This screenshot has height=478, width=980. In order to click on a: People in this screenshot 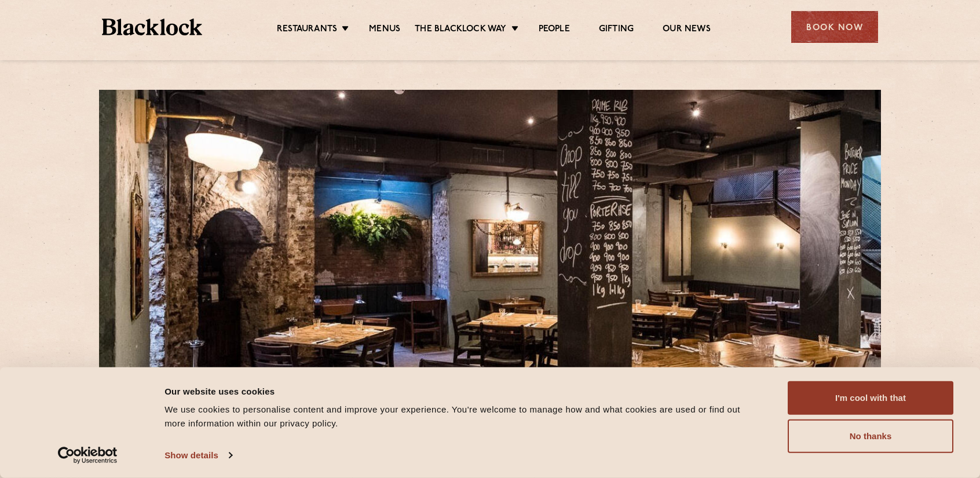, I will do `click(554, 30)`.